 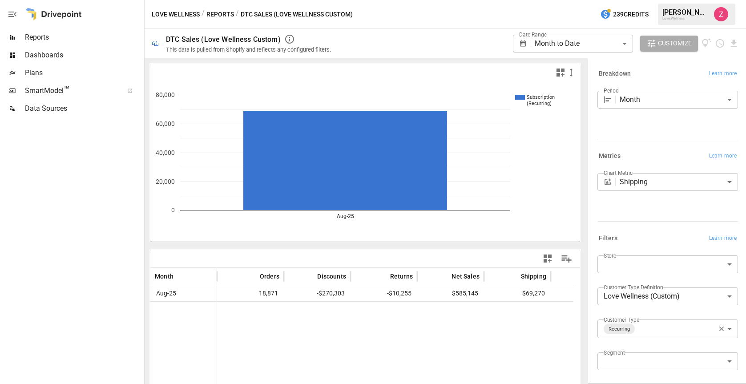 I want to click on div: This data is pulled from Shopify and reflects any configured filters., so click(x=248, y=49).